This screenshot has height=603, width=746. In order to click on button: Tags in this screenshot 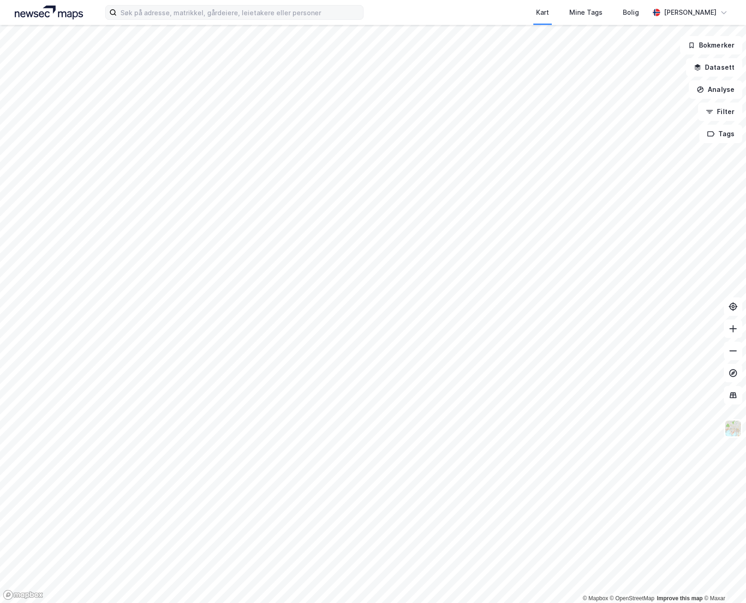, I will do `click(721, 134)`.